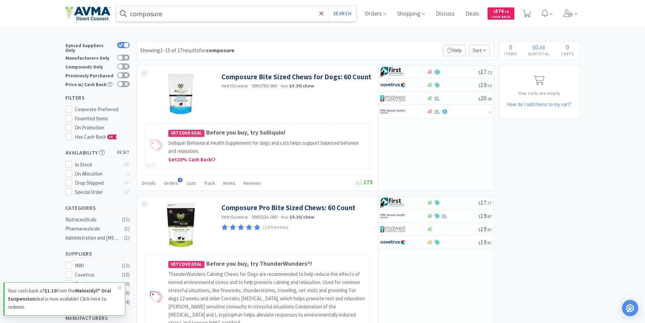 Image resolution: width=645 pixels, height=323 pixels. What do you see at coordinates (510, 53) in the screenshot?
I see `h4: Items` at bounding box center [510, 53].